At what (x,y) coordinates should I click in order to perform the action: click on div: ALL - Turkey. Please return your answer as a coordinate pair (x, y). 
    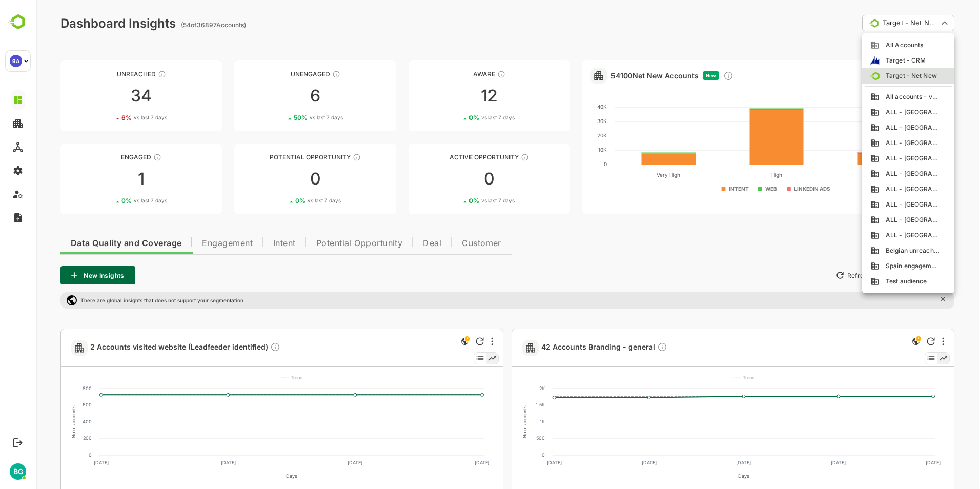
    Looking at the image, I should click on (872, 235).